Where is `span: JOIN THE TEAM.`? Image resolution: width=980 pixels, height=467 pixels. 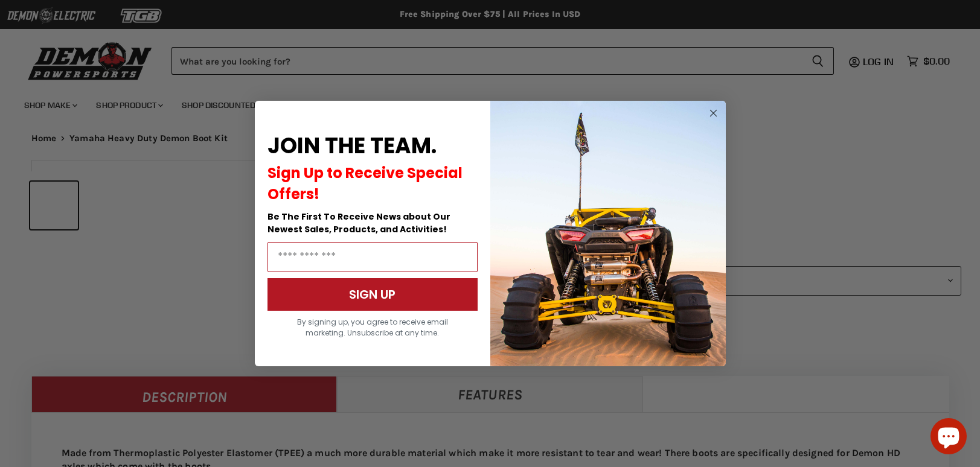 span: JOIN THE TEAM. is located at coordinates (352, 145).